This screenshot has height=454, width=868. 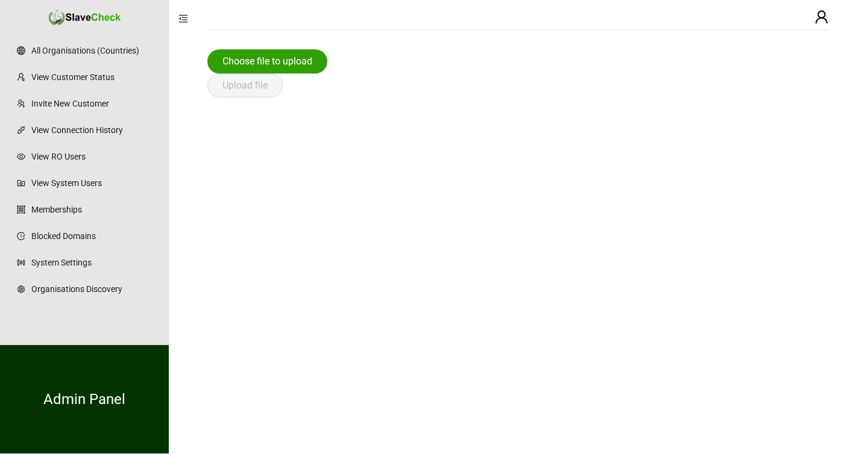 I want to click on a: View System Users, so click(x=93, y=183).